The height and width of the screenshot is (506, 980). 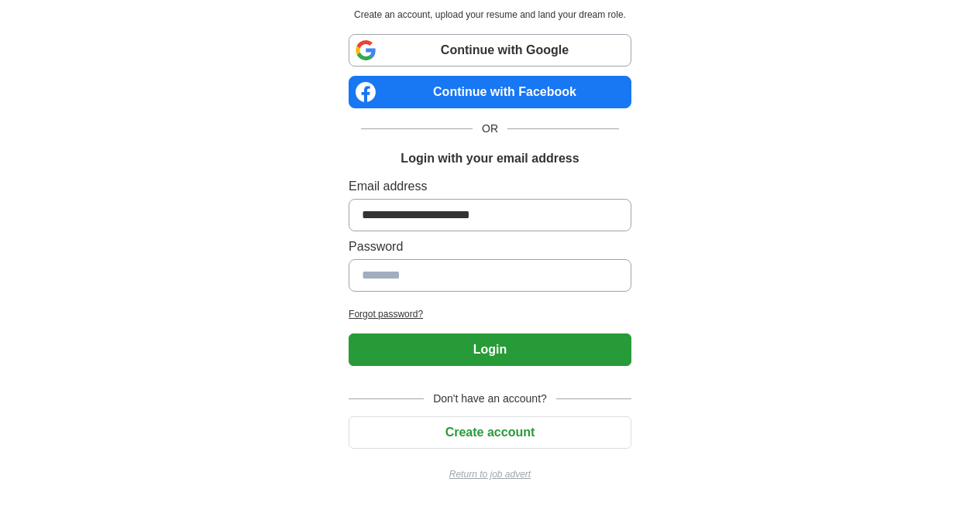 I want to click on h2: Forgot password?, so click(x=490, y=314).